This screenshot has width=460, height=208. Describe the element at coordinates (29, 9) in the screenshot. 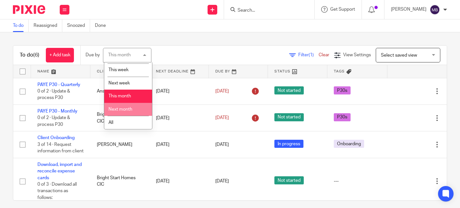

I see `img: Pixie` at that location.